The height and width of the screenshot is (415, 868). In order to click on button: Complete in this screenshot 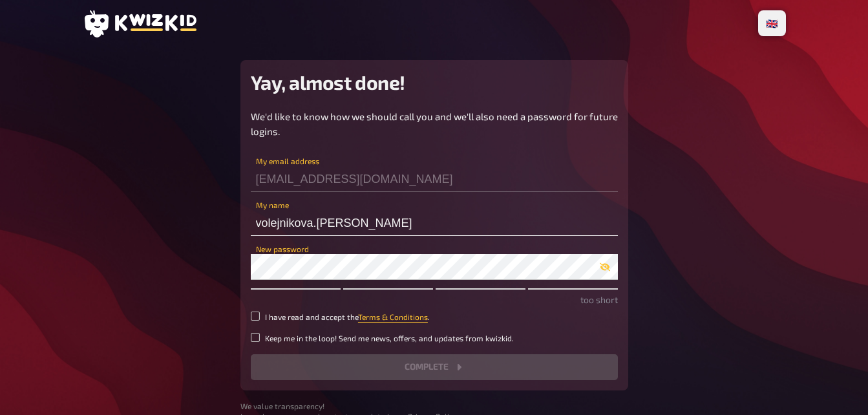, I will do `click(435, 367)`.